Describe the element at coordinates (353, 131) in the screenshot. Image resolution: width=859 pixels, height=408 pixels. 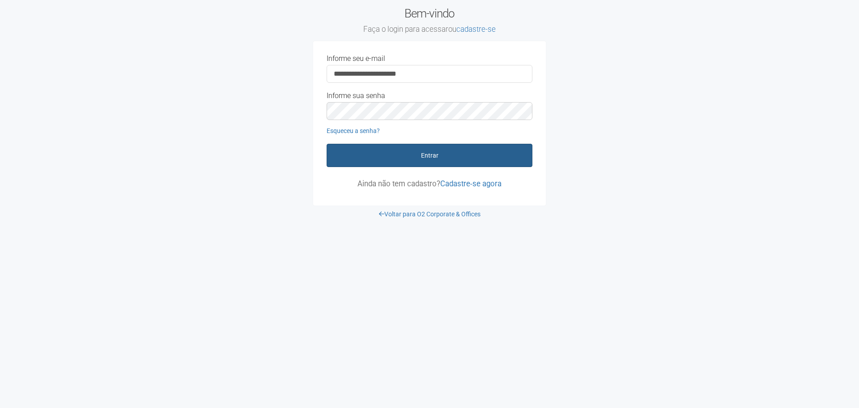
I see `a: Esqueceu a senha?` at that location.